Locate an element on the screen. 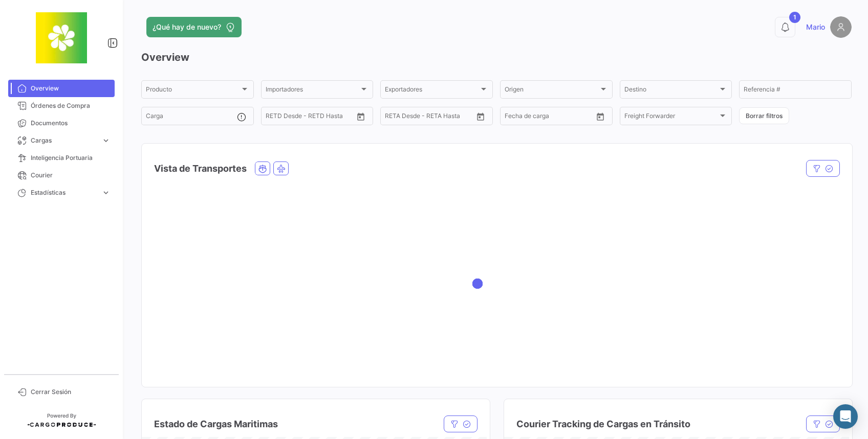  h4: Courier Tracking de Cargas en Tránsito is located at coordinates (604, 425).